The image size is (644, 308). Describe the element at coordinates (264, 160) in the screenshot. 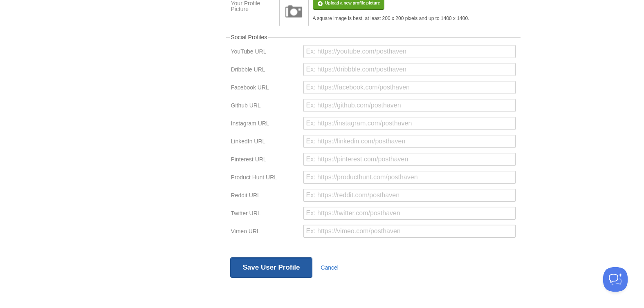

I see `label: Pinterest URL` at that location.